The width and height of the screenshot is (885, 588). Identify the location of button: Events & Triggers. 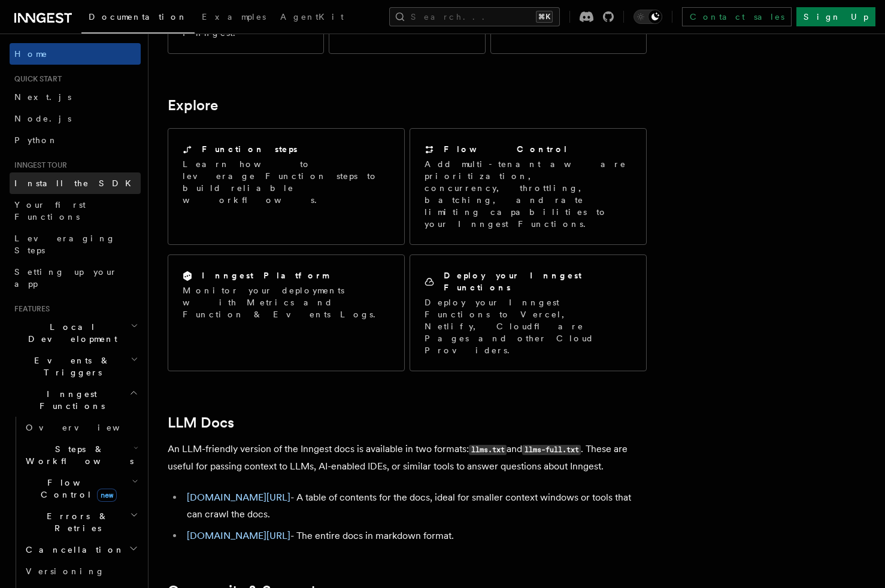
(75, 366).